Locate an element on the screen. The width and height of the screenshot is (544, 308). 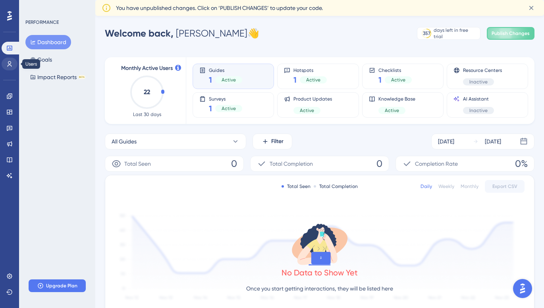
span: Total Seen is located at coordinates (137, 164).